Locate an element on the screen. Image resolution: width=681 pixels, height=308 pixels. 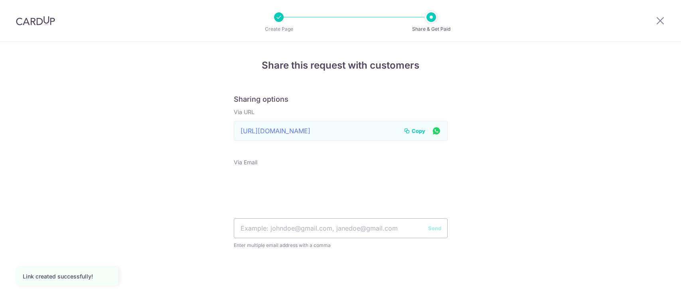
p: Create Page is located at coordinates (279, 29).